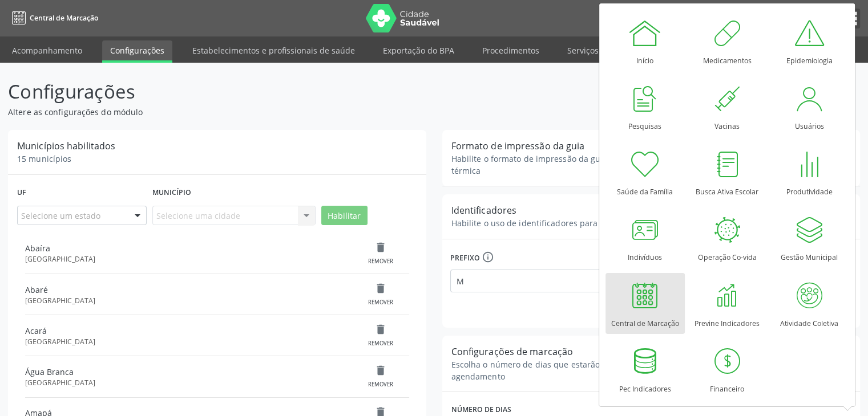 The image size is (868, 416). Describe the element at coordinates (625, 165) in the screenshot. I see `span: Habilite o formato de impressão da guia para o tamanho A4 ou desabilite para impressão térmica` at that location.